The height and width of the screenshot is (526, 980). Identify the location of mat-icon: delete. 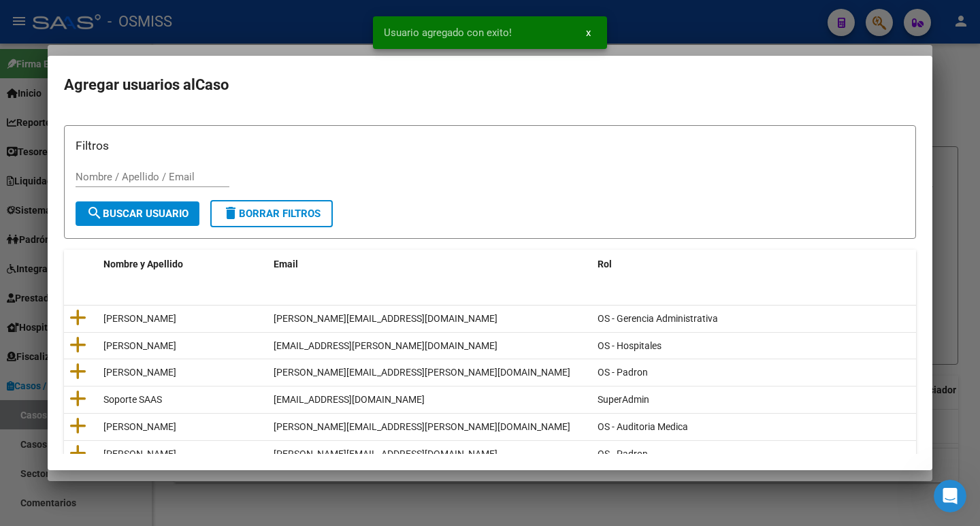
(231, 213).